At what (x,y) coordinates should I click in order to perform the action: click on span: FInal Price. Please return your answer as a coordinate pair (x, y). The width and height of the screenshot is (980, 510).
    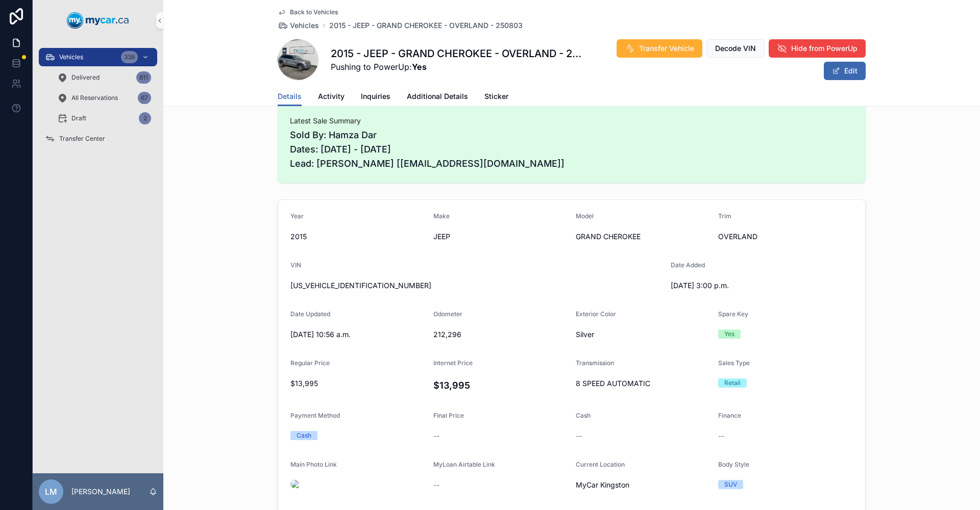
    Looking at the image, I should click on (449, 415).